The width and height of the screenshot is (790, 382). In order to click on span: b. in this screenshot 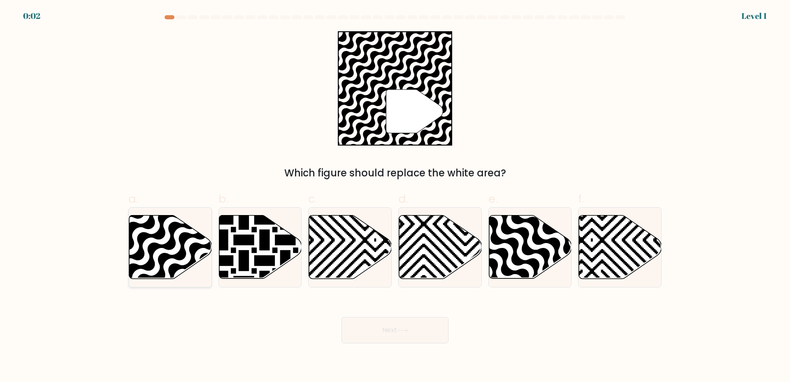, I will do `click(223, 199)`.